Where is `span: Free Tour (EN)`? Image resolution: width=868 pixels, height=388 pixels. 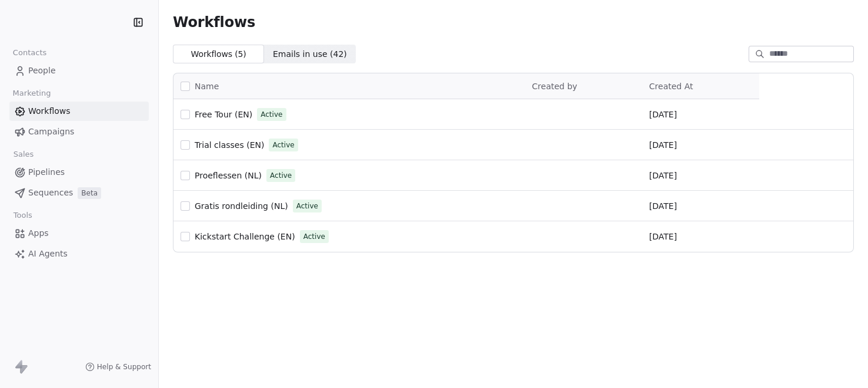 span: Free Tour (EN) is located at coordinates (223, 115).